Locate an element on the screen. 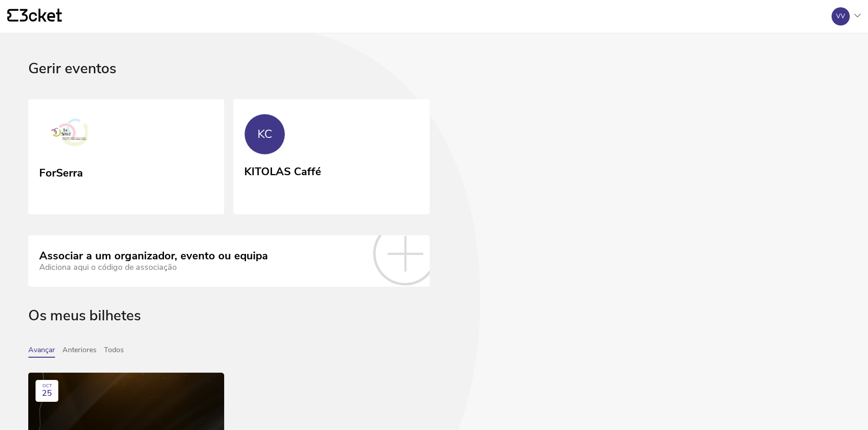 This screenshot has height=430, width=868. button: Anteriores is located at coordinates (79, 352).